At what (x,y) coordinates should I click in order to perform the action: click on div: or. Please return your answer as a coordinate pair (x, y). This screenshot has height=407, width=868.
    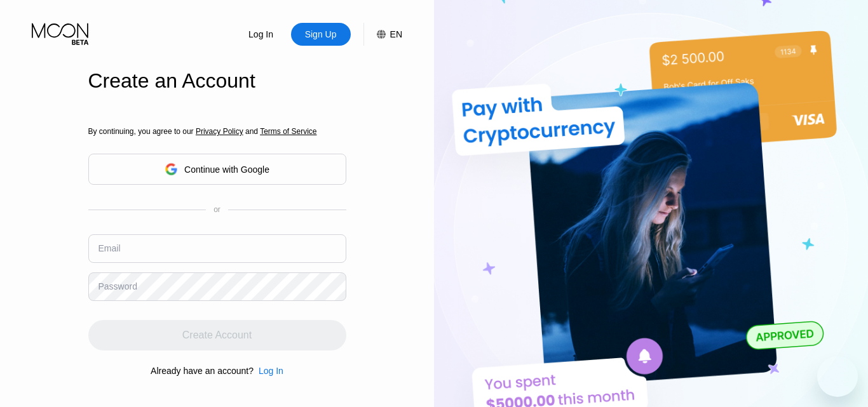
    Looking at the image, I should click on (217, 210).